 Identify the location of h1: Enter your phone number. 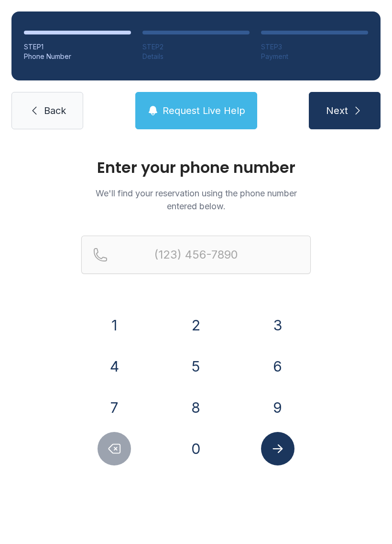
(196, 167).